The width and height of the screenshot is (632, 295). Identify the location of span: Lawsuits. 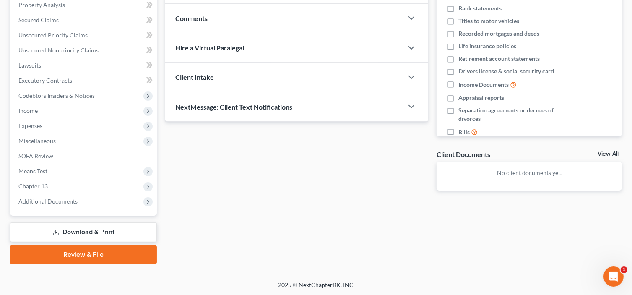
(30, 65).